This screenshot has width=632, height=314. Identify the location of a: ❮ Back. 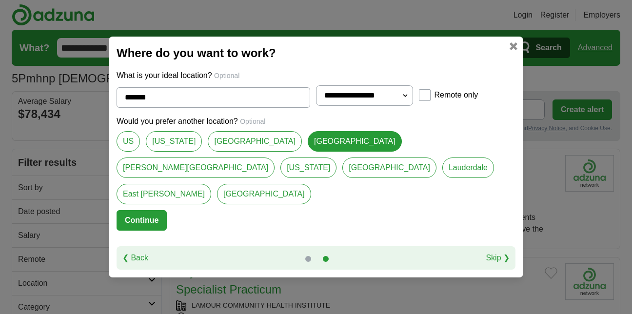
(135, 258).